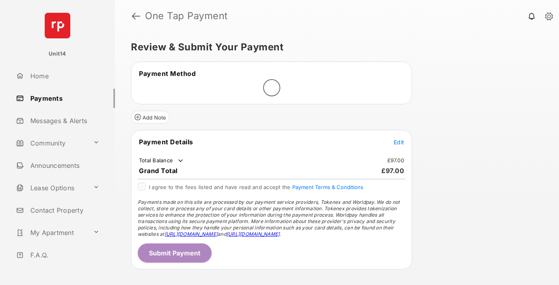 The height and width of the screenshot is (285, 559). I want to click on span: I agree to the fees listed and have read and accept the, so click(256, 187).